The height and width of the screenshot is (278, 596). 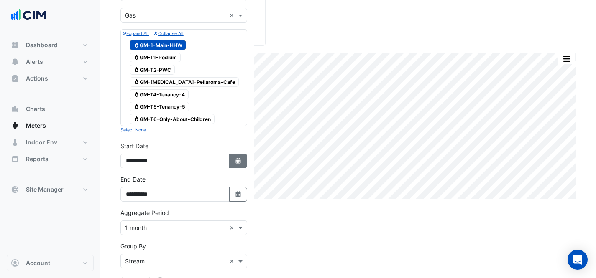 What do you see at coordinates (15, 79) in the screenshot?
I see `app-icon: Actions` at bounding box center [15, 79].